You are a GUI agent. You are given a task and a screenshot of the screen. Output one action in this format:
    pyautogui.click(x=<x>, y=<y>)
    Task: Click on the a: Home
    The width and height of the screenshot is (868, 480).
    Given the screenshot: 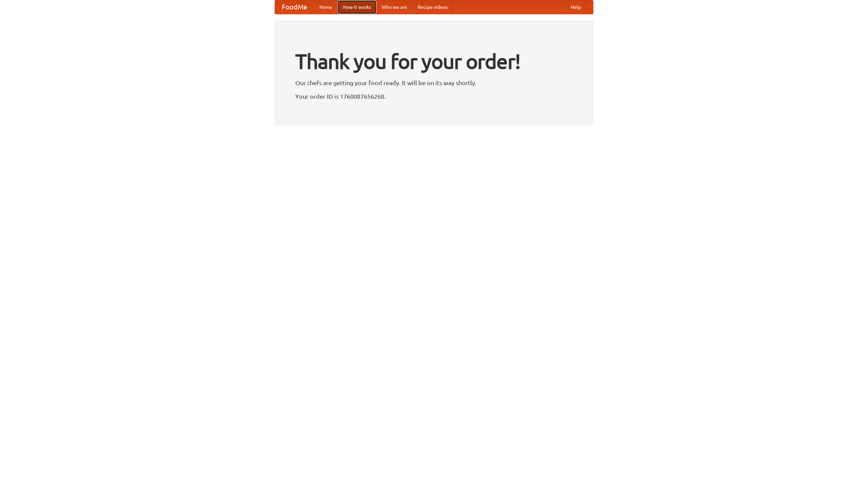 What is the action you would take?
    pyautogui.click(x=326, y=7)
    